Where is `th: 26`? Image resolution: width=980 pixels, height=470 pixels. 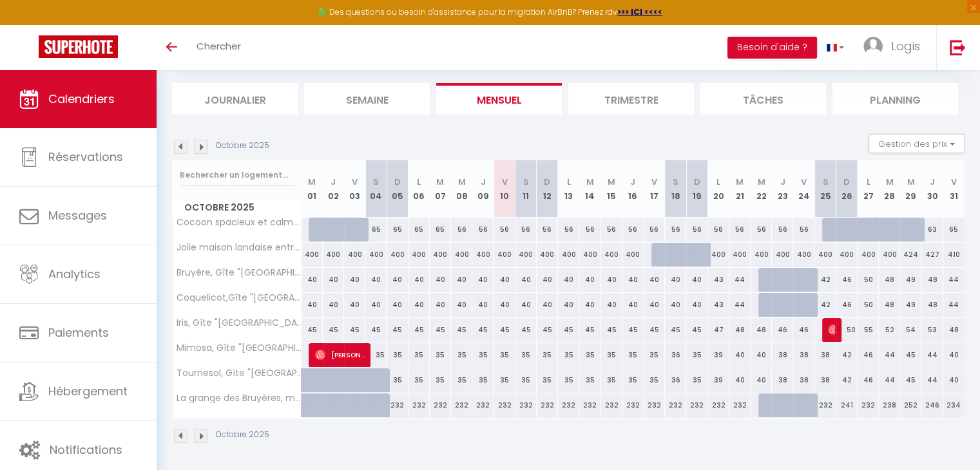
th: 26 is located at coordinates (847, 189).